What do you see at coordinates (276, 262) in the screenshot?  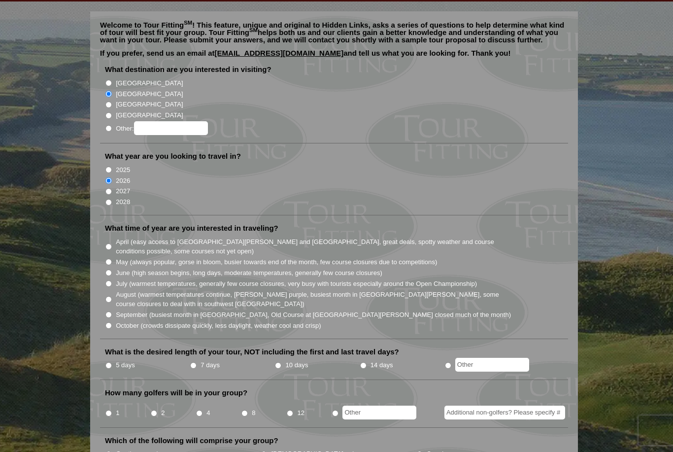 I see `label: May (always popular, gorse in bloom, busier towards end of the month, few course closures due to ...` at bounding box center [276, 262].